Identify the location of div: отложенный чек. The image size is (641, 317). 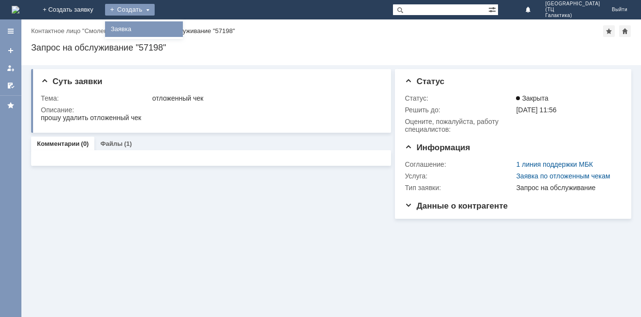
(265, 98).